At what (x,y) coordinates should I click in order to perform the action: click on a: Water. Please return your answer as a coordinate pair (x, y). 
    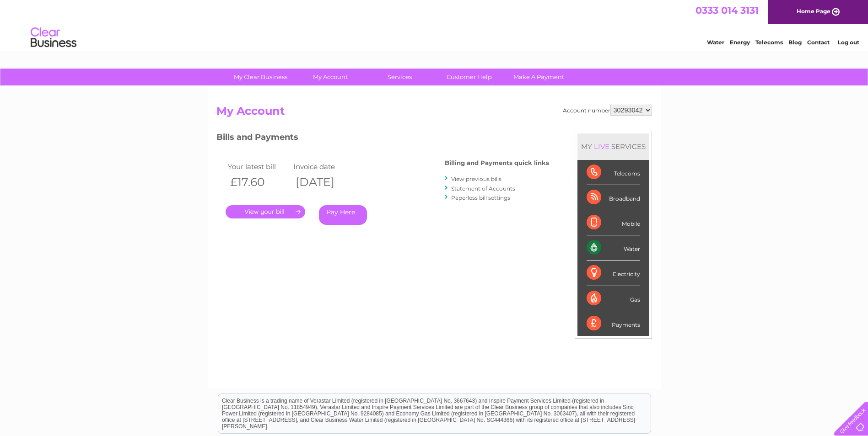
    Looking at the image, I should click on (716, 43).